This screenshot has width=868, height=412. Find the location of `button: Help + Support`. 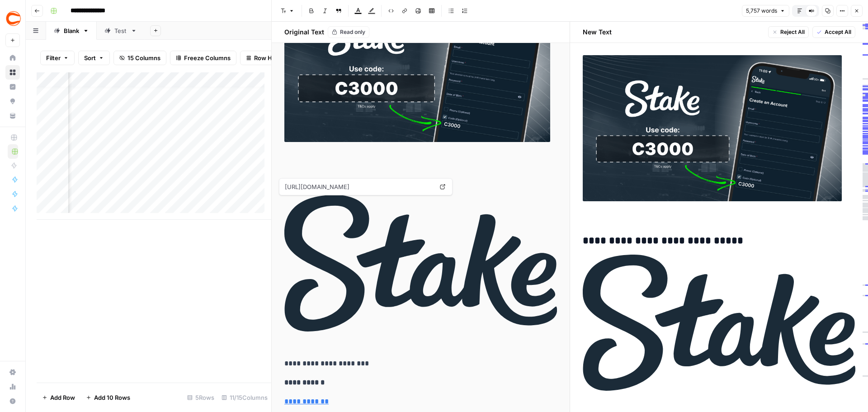

button: Help + Support is located at coordinates (13, 401).